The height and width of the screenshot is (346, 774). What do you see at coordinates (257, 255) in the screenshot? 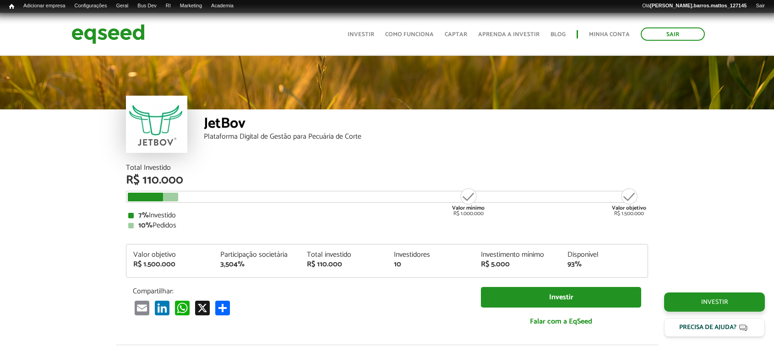
I see `div: Participação societária` at bounding box center [257, 255].